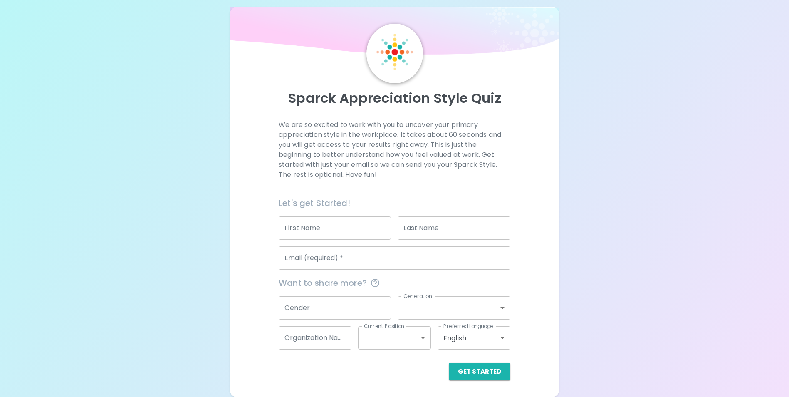 The height and width of the screenshot is (397, 789). Describe the element at coordinates (394, 283) in the screenshot. I see `span: Want to share more?` at that location.